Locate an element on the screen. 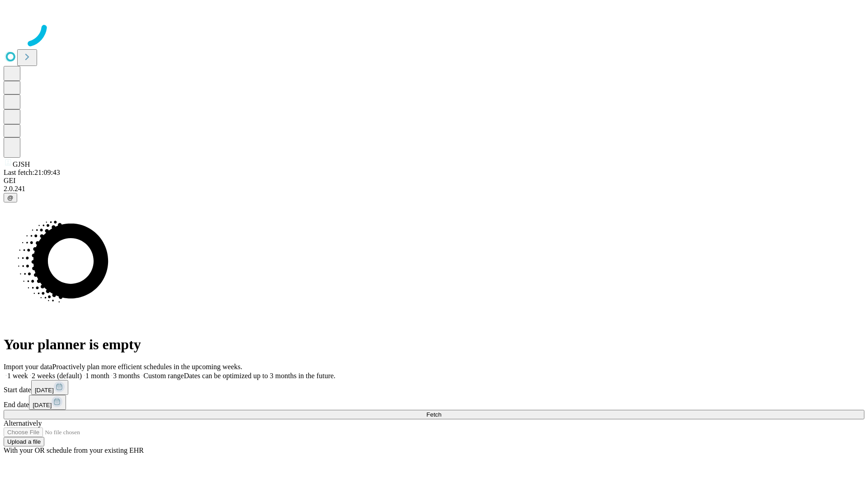 The width and height of the screenshot is (868, 488). span: Last fetch: 21:09:43 is located at coordinates (32, 172).